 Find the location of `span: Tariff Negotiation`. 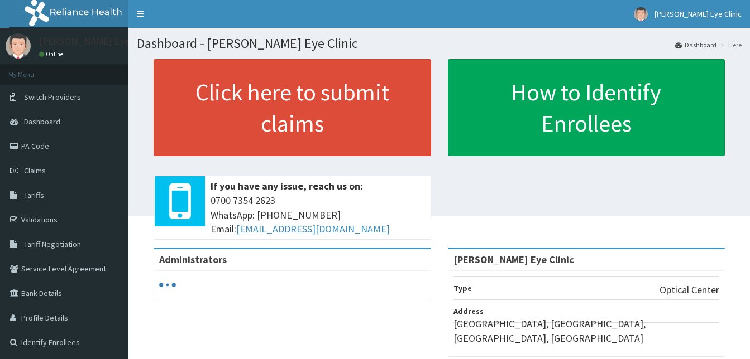

span: Tariff Negotiation is located at coordinates (52, 244).